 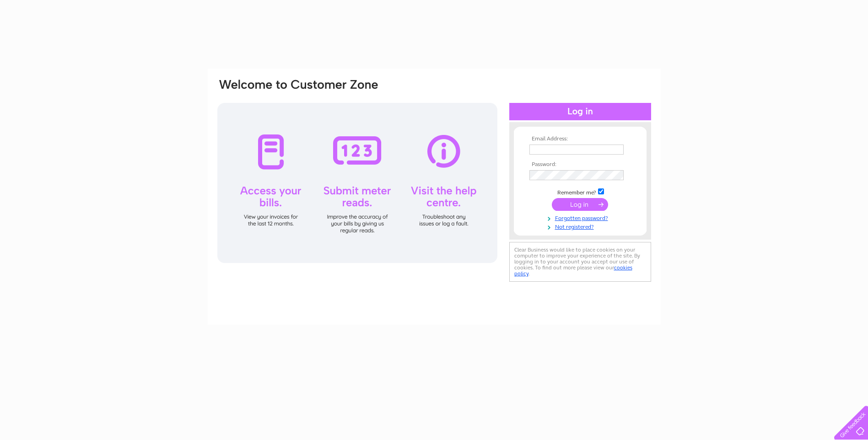 What do you see at coordinates (582, 226) in the screenshot?
I see `a: Not registered?` at bounding box center [582, 226].